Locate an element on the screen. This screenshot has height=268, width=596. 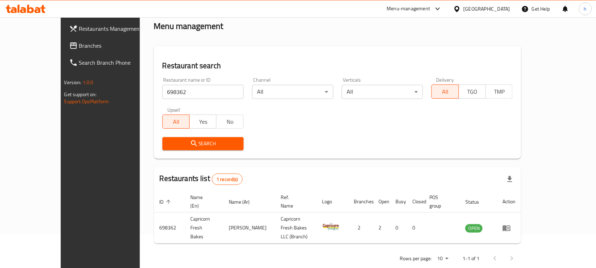
td: Capricorn Fresh Bakes LLC (Branch) is located at coordinates (296, 228).